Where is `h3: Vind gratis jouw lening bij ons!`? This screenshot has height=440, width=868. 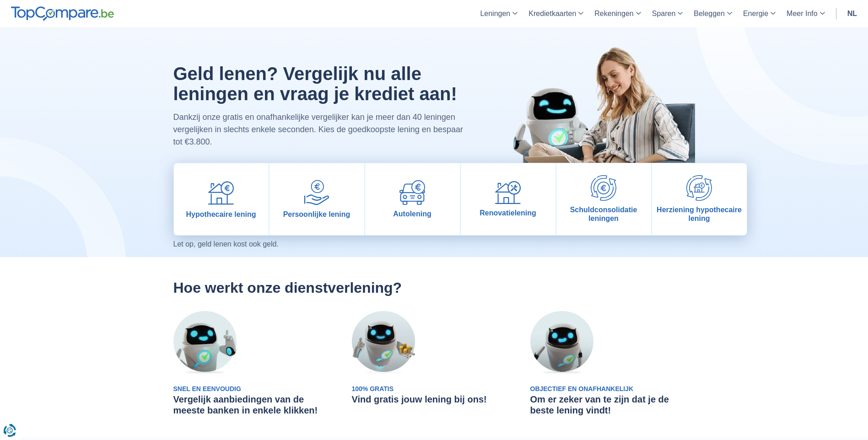
h3: Vind gratis jouw lening bij ons! is located at coordinates (434, 400).